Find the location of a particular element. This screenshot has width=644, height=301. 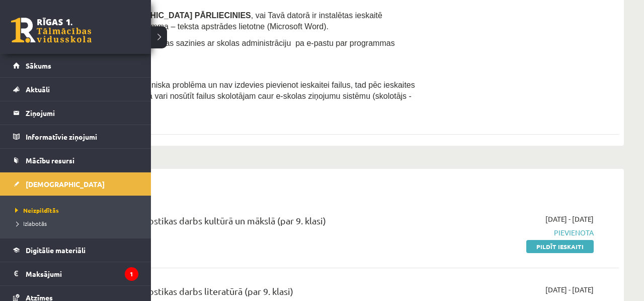

a: Sākums is located at coordinates (76, 66).